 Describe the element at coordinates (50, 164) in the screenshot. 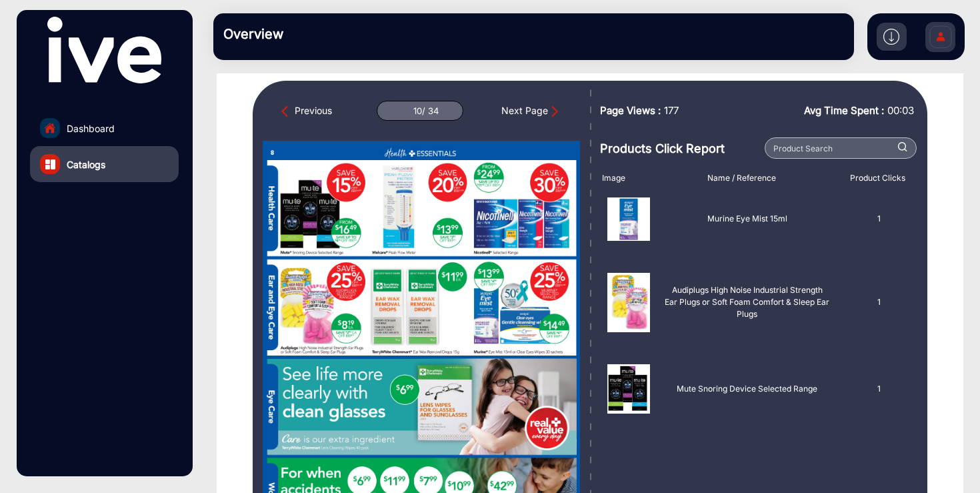

I see `img: catalog` at that location.